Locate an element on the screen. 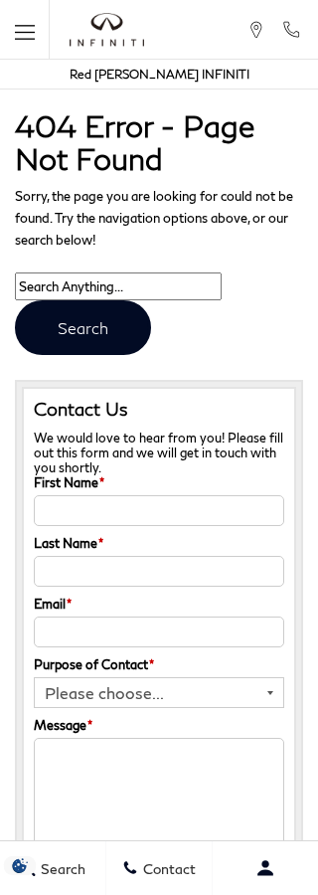 The width and height of the screenshot is (318, 895). h1: 404 Error - Page Not Found is located at coordinates (159, 142).